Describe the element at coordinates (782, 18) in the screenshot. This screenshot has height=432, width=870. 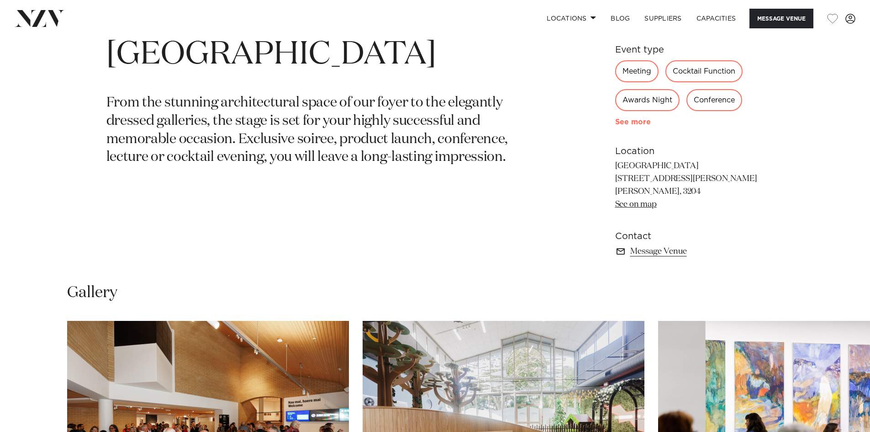
I see `button: Message Venue` at that location.